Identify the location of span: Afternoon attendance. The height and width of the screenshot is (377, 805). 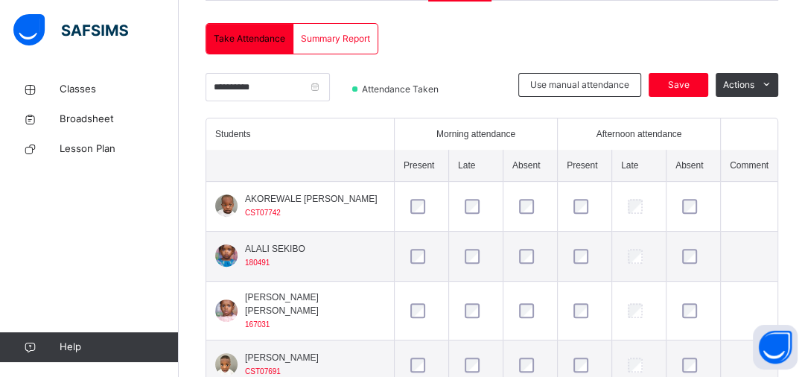
(639, 134).